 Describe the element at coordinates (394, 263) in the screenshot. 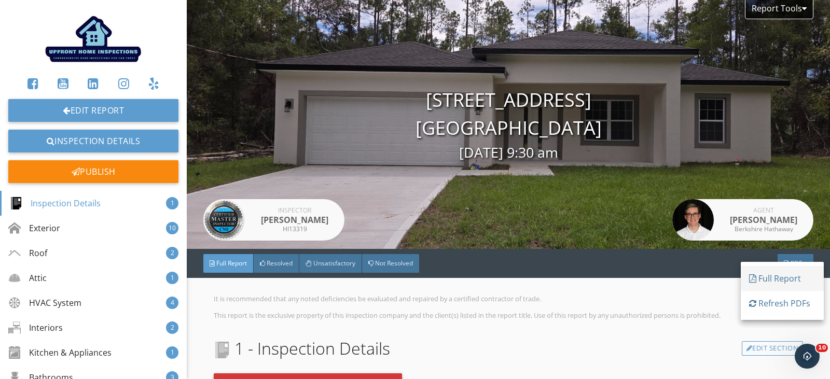

I see `span: Not Resolved` at that location.